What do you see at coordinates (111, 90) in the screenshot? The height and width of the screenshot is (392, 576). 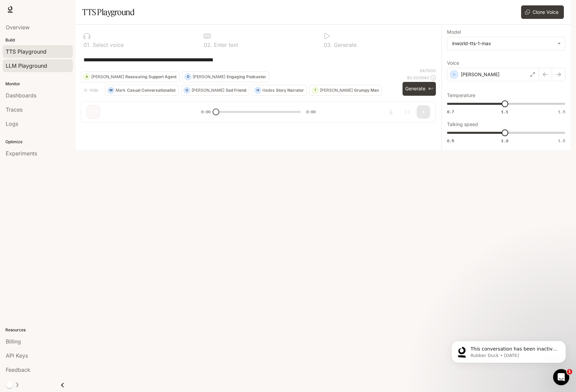 I see `div: M` at bounding box center [111, 90].